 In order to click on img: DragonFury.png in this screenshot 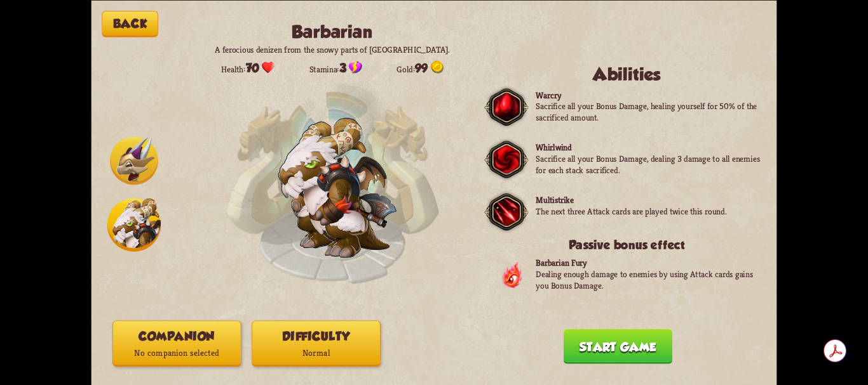, I will do `click(511, 275)`.